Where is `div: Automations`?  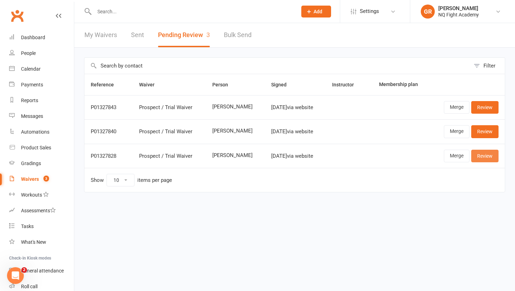 div: Automations is located at coordinates (35, 132).